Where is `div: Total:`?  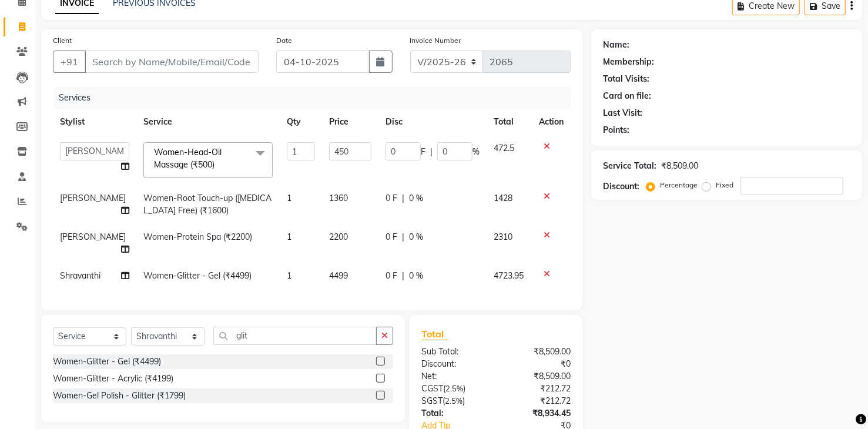 div: Total: is located at coordinates (455, 413).